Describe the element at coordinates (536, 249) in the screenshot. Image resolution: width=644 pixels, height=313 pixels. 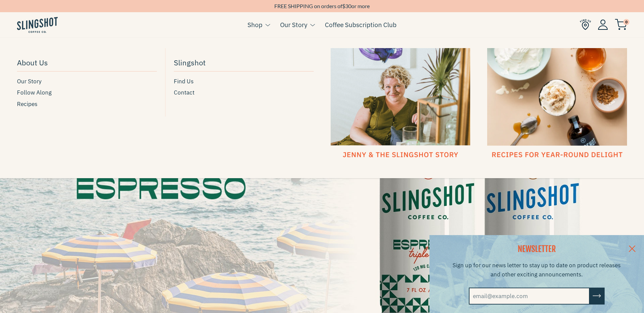
I see `h2: NEWSLETTER` at that location.